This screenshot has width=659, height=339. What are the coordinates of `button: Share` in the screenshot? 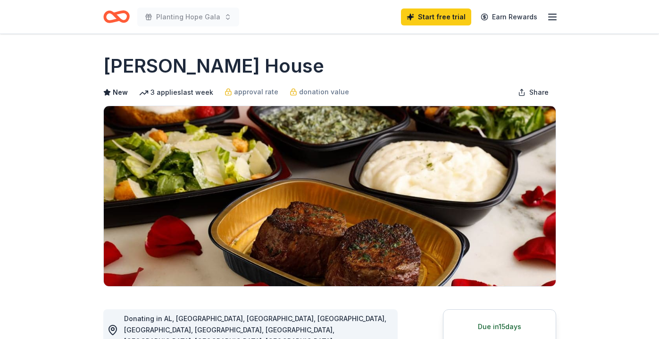 It's located at (533, 92).